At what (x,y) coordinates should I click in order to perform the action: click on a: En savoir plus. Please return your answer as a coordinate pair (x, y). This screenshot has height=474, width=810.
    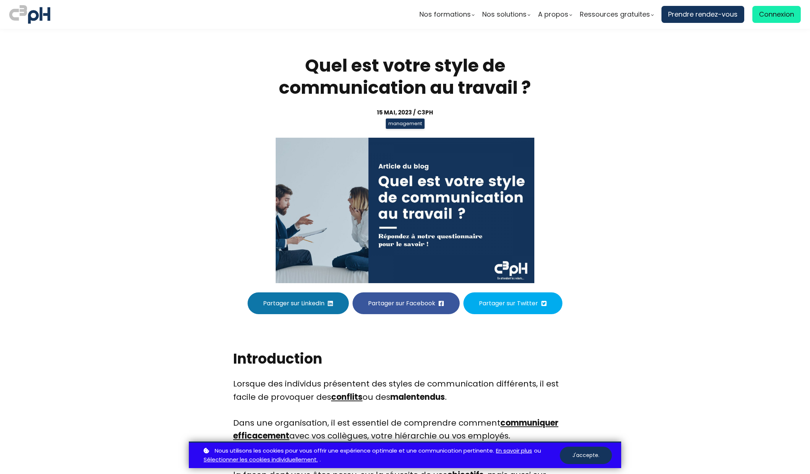
    Looking at the image, I should click on (514, 451).